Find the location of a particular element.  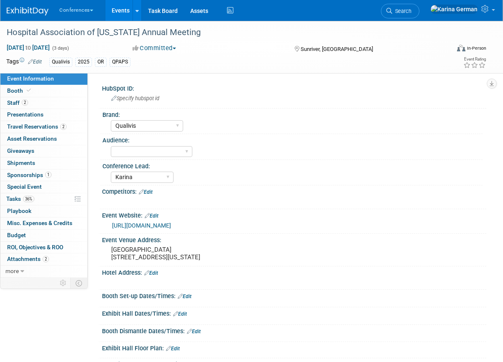

span: Staff is located at coordinates (18, 103).